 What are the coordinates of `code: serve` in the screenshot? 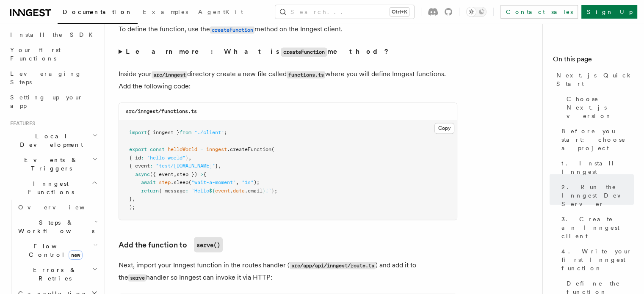 It's located at (137, 277).